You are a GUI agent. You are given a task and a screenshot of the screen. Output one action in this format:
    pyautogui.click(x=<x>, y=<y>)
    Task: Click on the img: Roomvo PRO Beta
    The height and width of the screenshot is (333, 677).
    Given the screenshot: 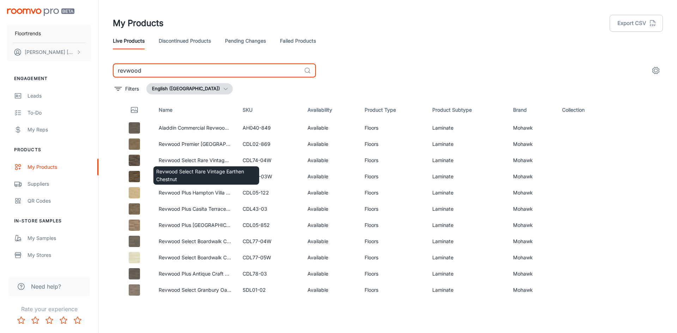 What is the action you would take?
    pyautogui.click(x=41, y=12)
    